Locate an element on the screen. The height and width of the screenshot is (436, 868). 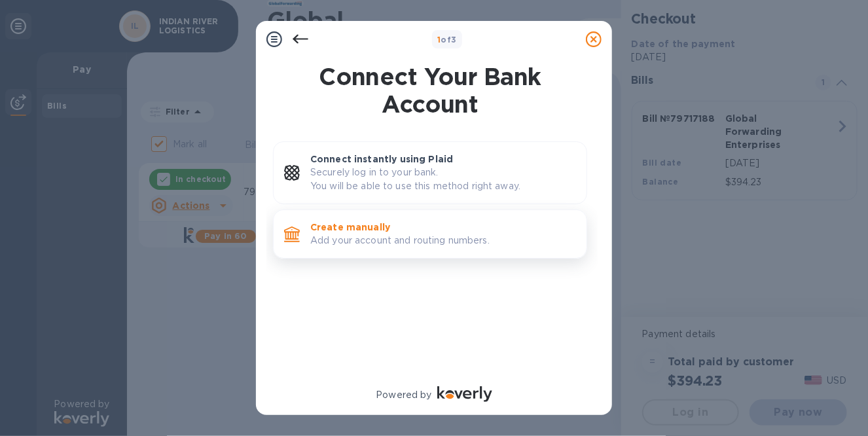
p: Connect instantly using Plaid is located at coordinates (443, 159).